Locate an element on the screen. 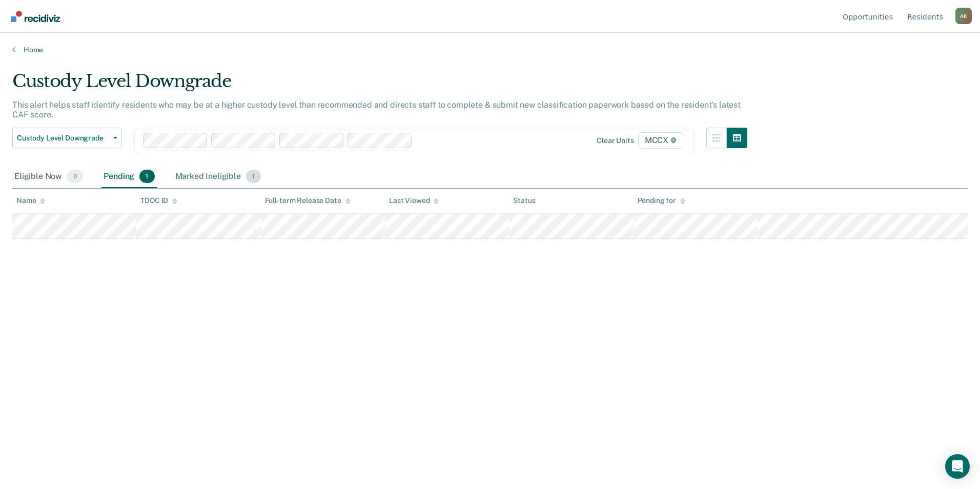 The image size is (980, 489). img: Recidiviz is located at coordinates (35, 16).